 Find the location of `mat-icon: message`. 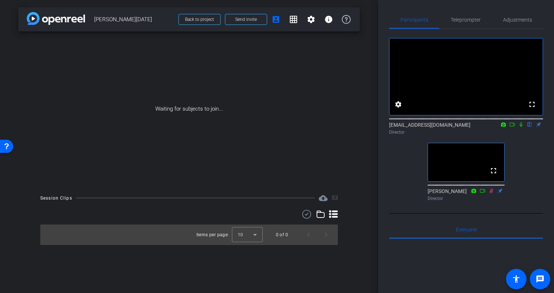

mat-icon: message is located at coordinates (540, 279).